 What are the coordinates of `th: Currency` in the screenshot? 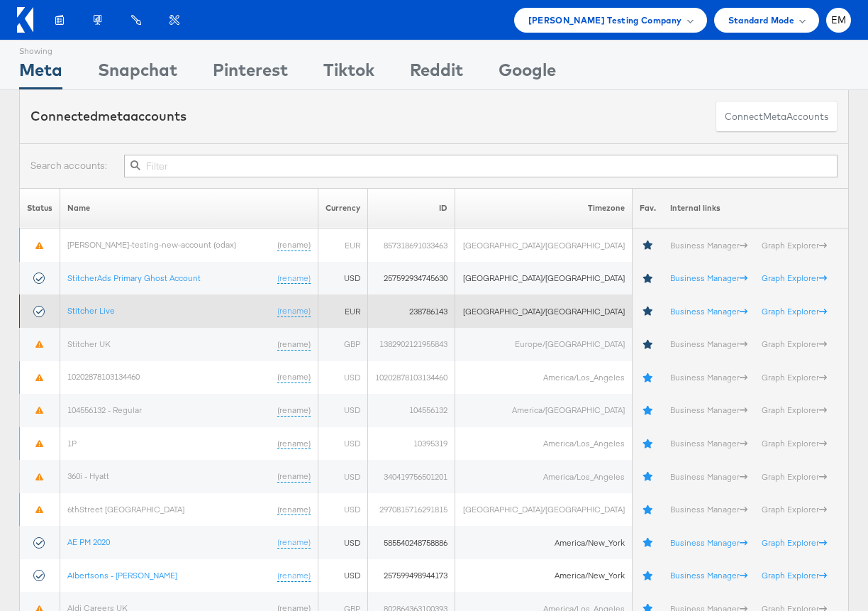 It's located at (343, 208).